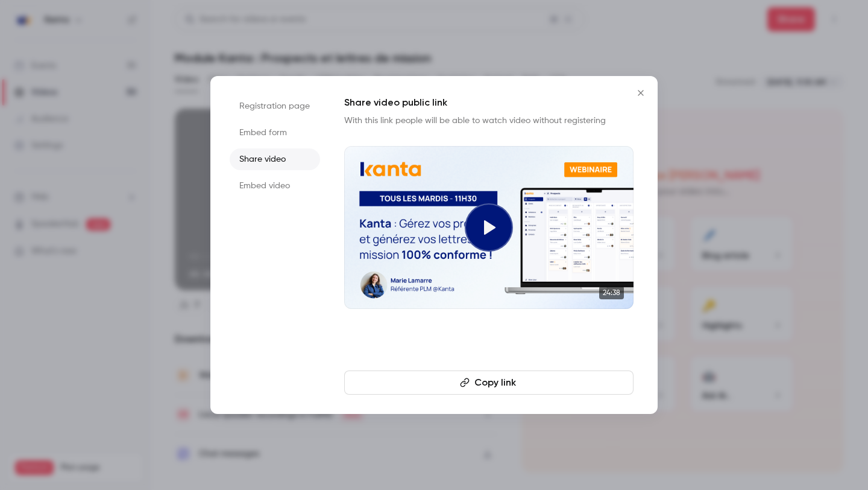 The height and width of the screenshot is (490, 868). What do you see at coordinates (275, 159) in the screenshot?
I see `li: Share video` at bounding box center [275, 159].